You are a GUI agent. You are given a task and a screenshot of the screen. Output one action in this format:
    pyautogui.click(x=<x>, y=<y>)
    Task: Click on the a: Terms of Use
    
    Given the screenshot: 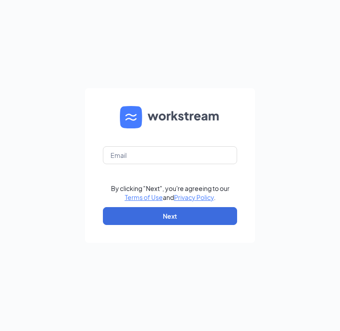 What is the action you would take?
    pyautogui.click(x=143, y=197)
    